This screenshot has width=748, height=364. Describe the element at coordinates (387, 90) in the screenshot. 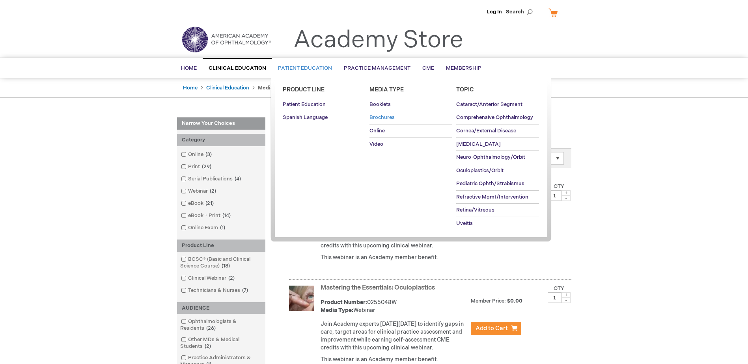

I see `span: Media Type` at that location.